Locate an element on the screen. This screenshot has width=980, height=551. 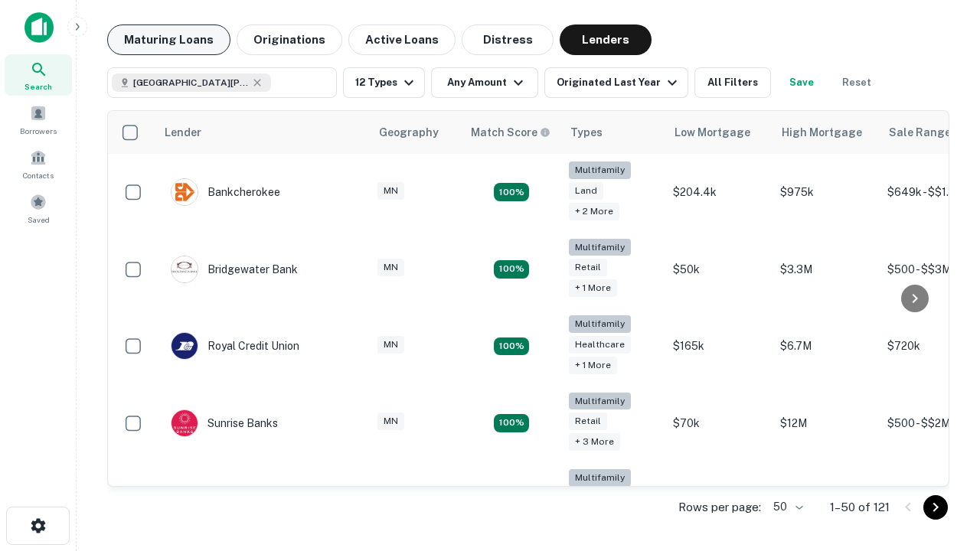
p: 1–50 of 121 is located at coordinates (860, 508).